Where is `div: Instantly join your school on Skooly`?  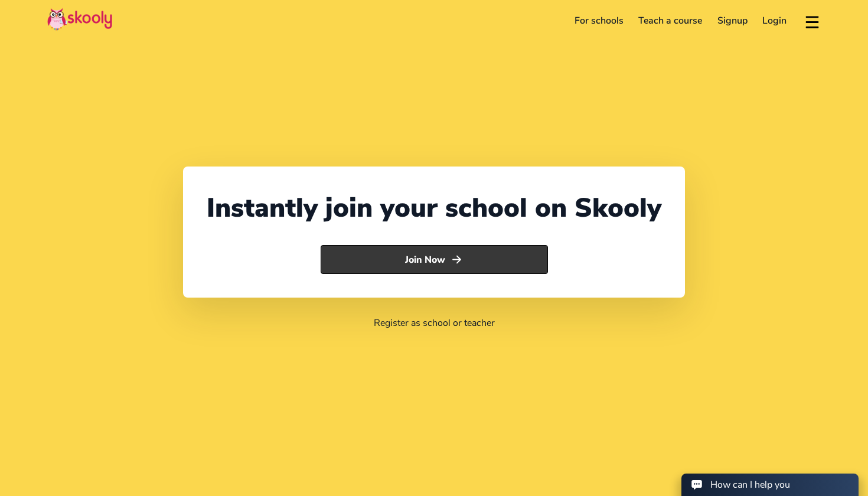
div: Instantly join your school on Skooly is located at coordinates (434, 208).